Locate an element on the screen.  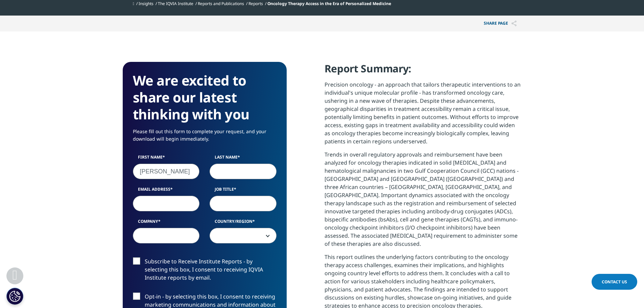
a: Contact Us is located at coordinates (614, 282).